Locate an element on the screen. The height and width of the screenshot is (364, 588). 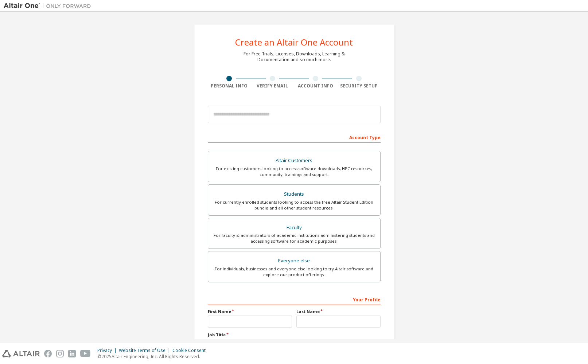
div: Account Type is located at coordinates (294, 137).